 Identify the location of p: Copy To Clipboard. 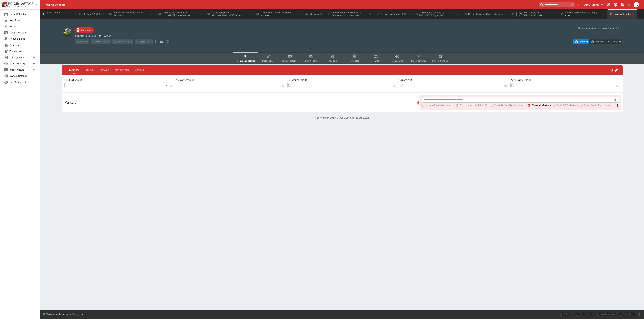
(86, 36).